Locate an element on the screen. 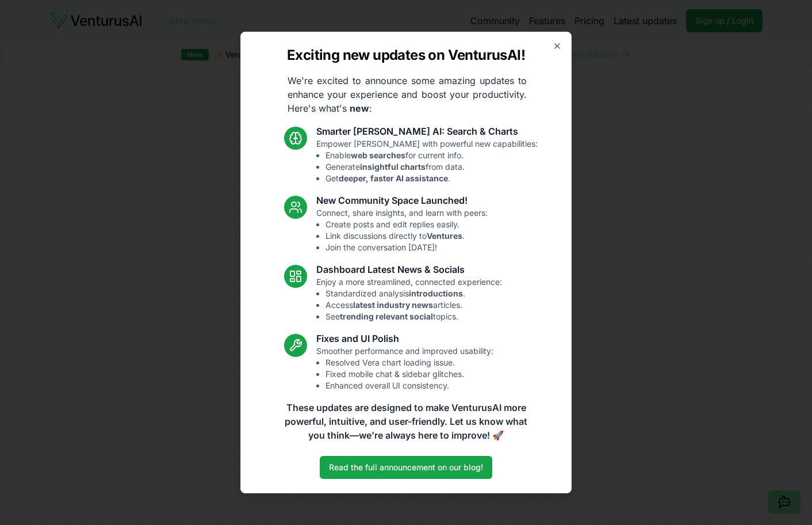 This screenshot has height=525, width=812. strong: Ventures is located at coordinates (444, 236).